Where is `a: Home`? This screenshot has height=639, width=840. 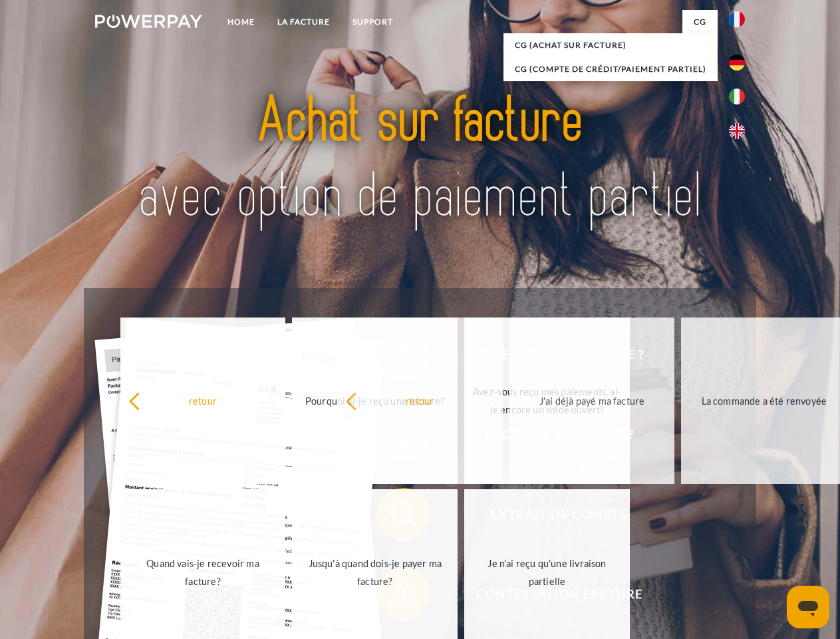 a: Home is located at coordinates (241, 22).